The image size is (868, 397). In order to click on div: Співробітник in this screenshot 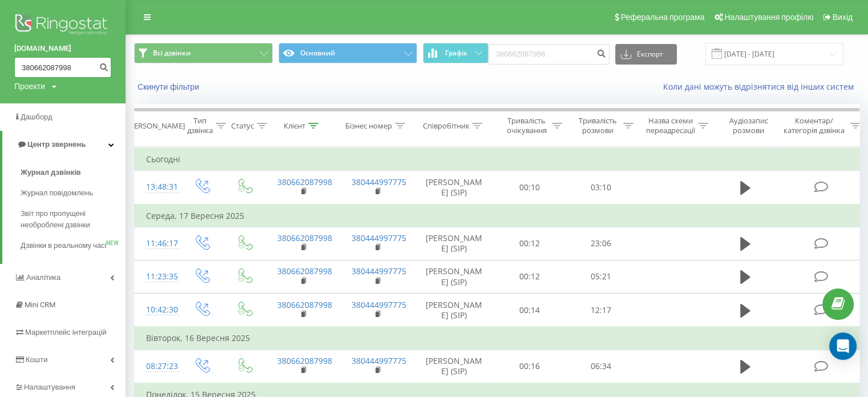, I will do `click(446, 126)`.